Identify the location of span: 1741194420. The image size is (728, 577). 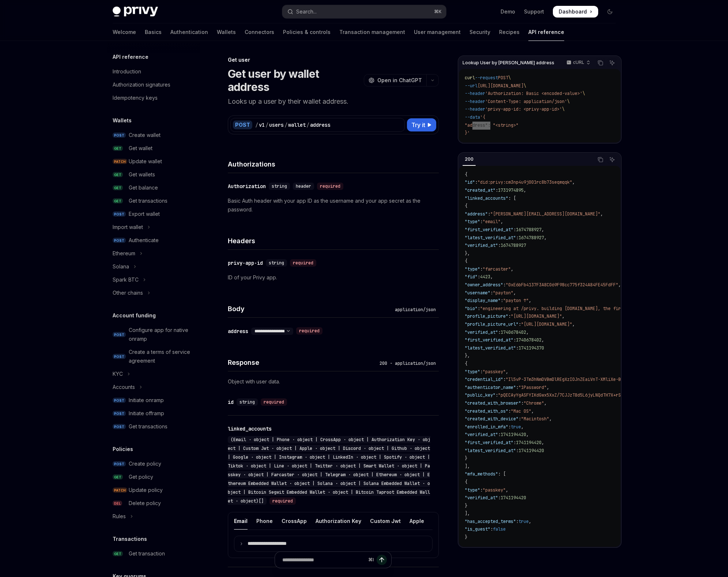
(529, 442).